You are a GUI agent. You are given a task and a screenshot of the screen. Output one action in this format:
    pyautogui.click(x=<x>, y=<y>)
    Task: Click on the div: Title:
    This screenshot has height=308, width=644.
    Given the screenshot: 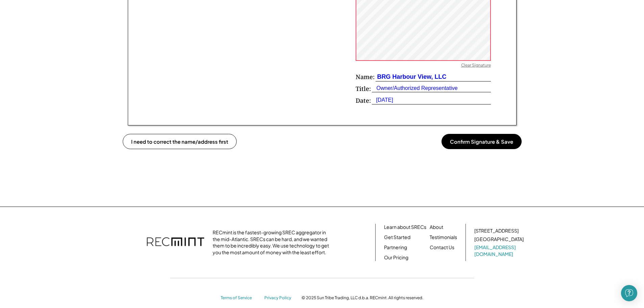 What is the action you would take?
    pyautogui.click(x=363, y=89)
    